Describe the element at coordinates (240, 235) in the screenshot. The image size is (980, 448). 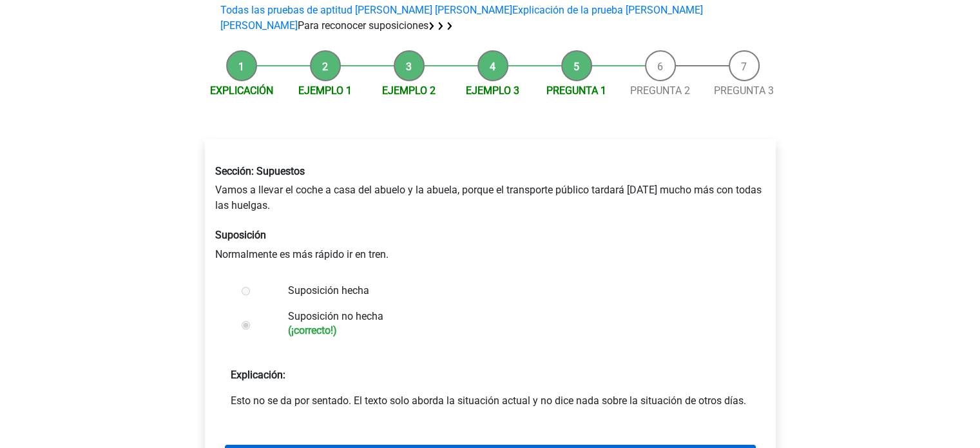
I see `font: Suposición` at that location.